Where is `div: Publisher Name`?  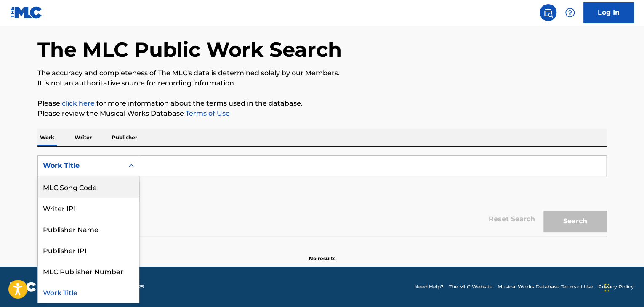
div: Publisher Name is located at coordinates (89, 229).